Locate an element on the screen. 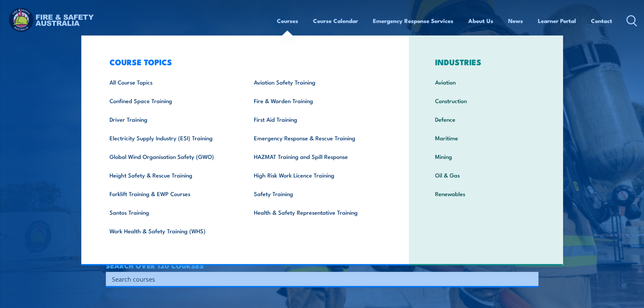 The image size is (644, 308). a: High Risk Work Licence Training is located at coordinates (315, 175).